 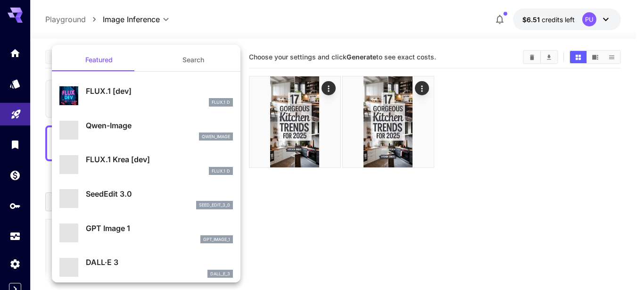 I want to click on div: Qwen-Imageqwen_image, so click(x=146, y=130).